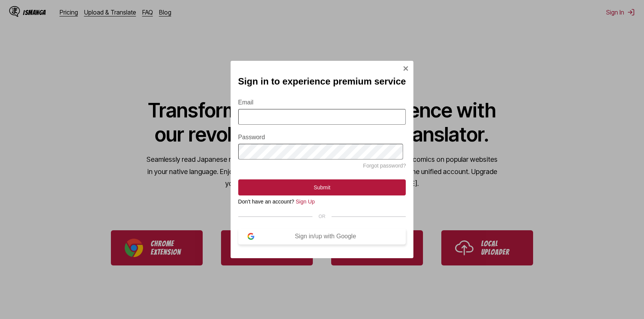 This screenshot has height=319, width=644. I want to click on button: Sign in/up with Google, so click(322, 236).